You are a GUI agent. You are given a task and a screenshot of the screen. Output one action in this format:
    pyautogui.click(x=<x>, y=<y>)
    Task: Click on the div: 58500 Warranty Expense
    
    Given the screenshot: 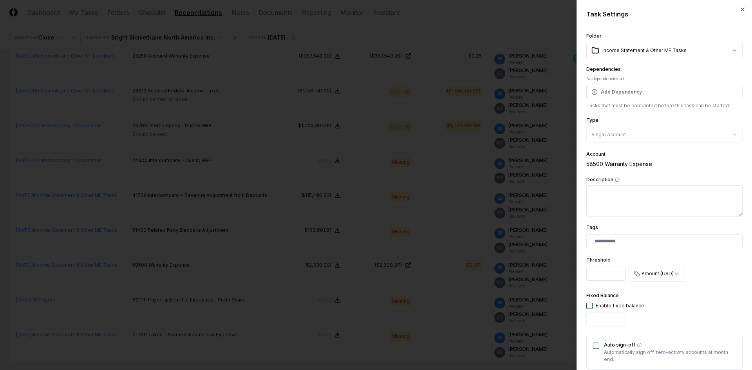 What is the action you would take?
    pyautogui.click(x=664, y=164)
    